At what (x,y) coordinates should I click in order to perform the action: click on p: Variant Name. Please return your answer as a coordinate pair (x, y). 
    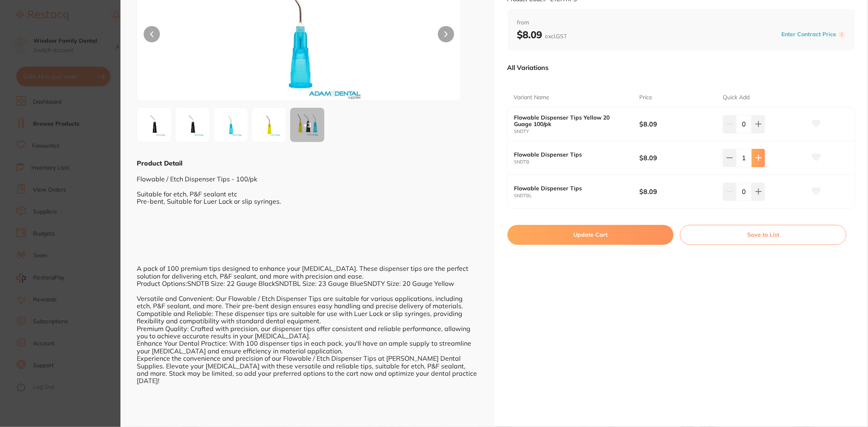
    Looking at the image, I should click on (532, 98).